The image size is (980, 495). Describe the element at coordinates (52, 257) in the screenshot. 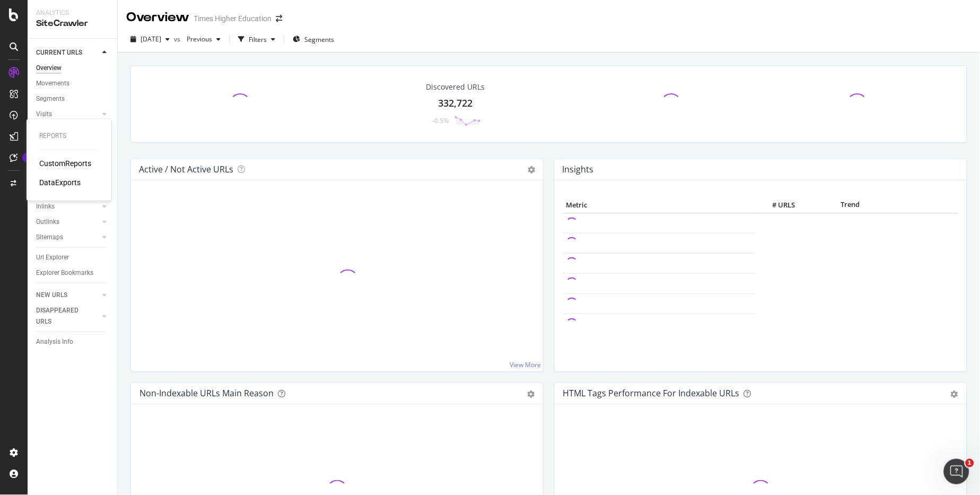

I see `div: Url Explorer` at that location.